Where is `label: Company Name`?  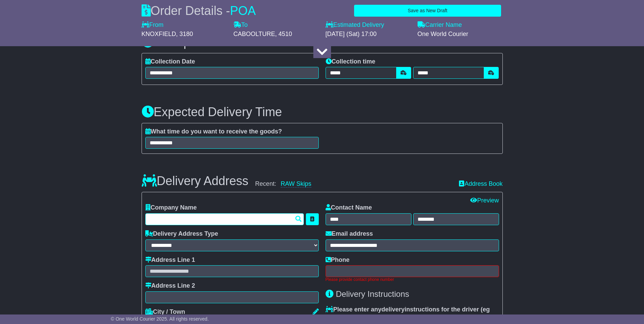
label: Company Name is located at coordinates (171, 208).